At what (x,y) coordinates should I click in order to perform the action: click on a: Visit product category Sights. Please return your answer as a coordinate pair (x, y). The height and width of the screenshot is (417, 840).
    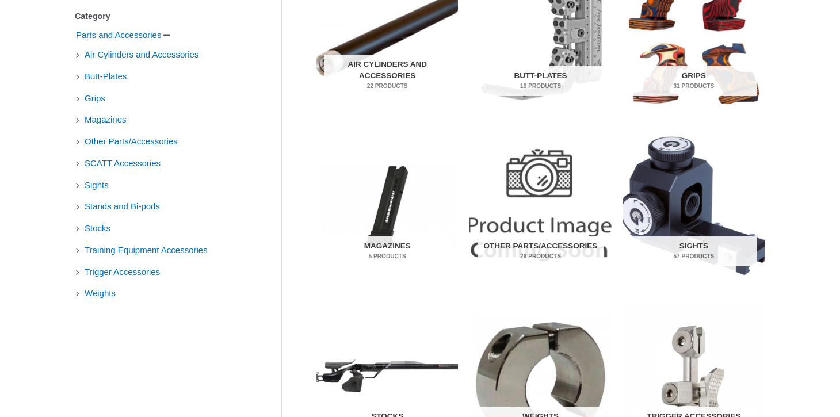
    Looking at the image, I should click on (694, 206).